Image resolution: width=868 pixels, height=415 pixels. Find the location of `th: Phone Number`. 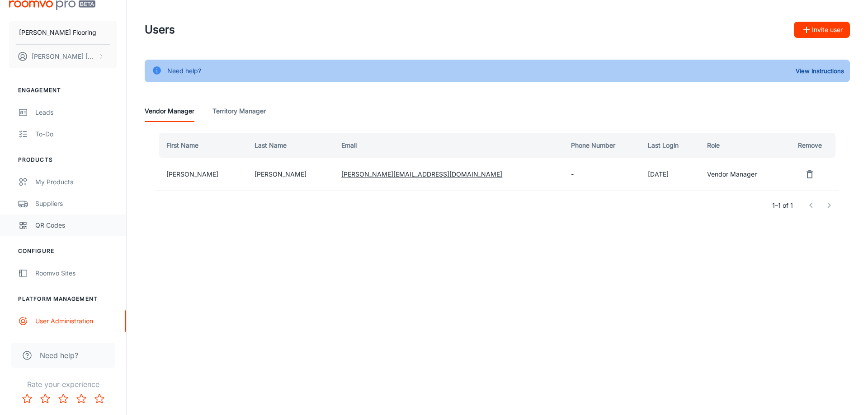

th: Phone Number is located at coordinates (603, 145).